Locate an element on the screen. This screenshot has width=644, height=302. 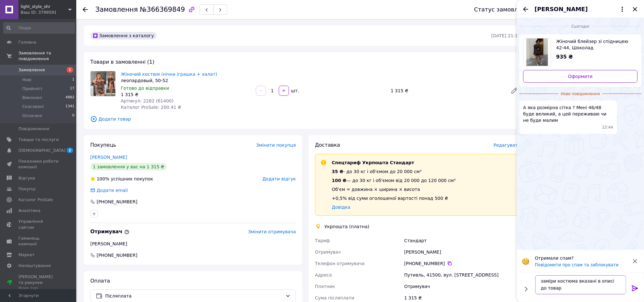
div: Ваш ID: 3799591 is located at coordinates (48, 12).